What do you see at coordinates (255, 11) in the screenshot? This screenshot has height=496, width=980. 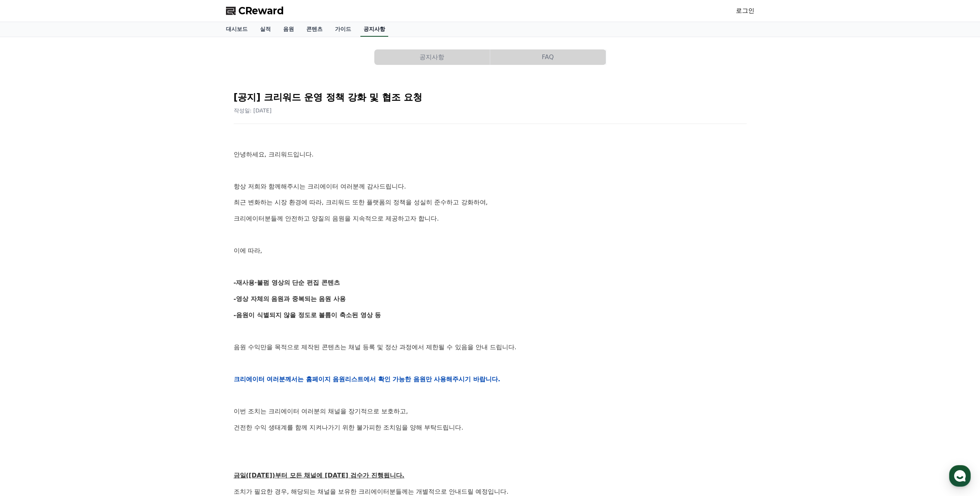 I see `a: CReward` at bounding box center [255, 11].